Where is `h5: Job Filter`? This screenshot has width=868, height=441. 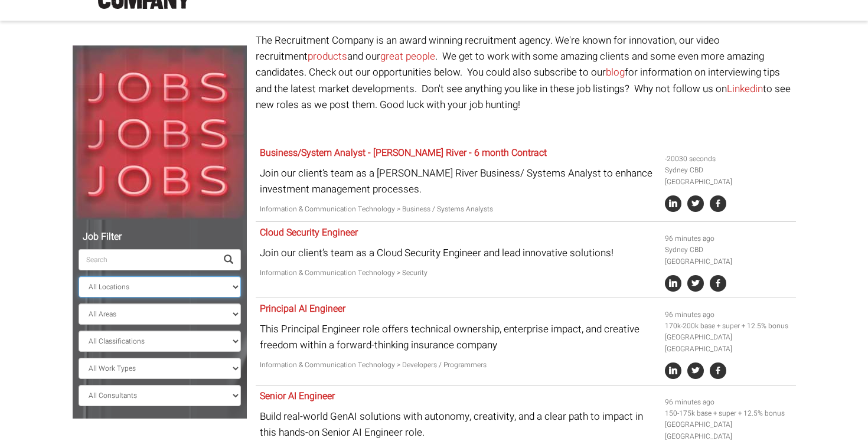 h5: Job Filter is located at coordinates (159, 237).